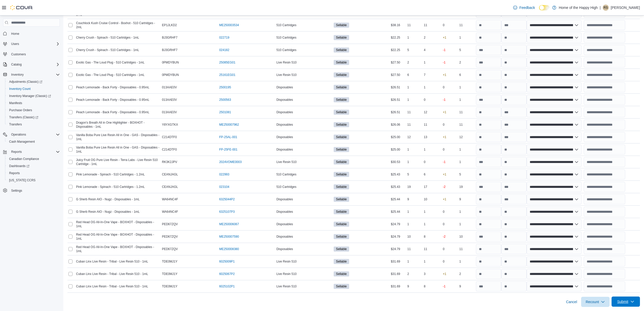  What do you see at coordinates (32, 75) in the screenshot?
I see `button: Inventory` at bounding box center [32, 75].